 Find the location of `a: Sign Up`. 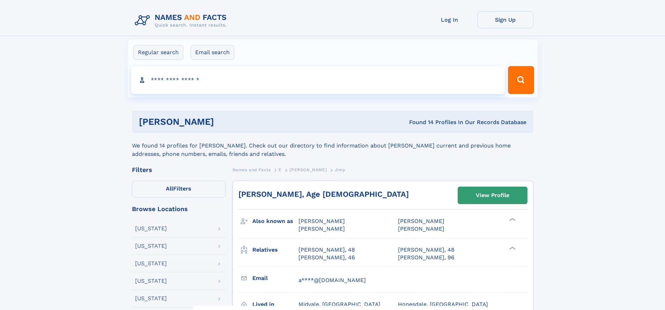

a: Sign Up is located at coordinates (505, 20).